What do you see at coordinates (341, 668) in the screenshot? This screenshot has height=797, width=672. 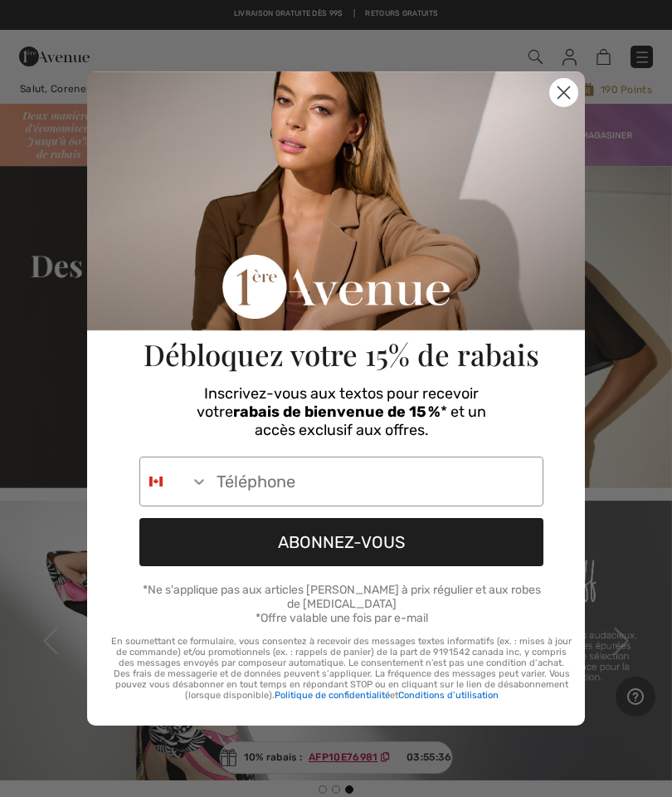 I see `p: En soumettant ce formulaire, vous consentez à recevoir des messages textes informatifs (ex. : mis...` at bounding box center [341, 668].